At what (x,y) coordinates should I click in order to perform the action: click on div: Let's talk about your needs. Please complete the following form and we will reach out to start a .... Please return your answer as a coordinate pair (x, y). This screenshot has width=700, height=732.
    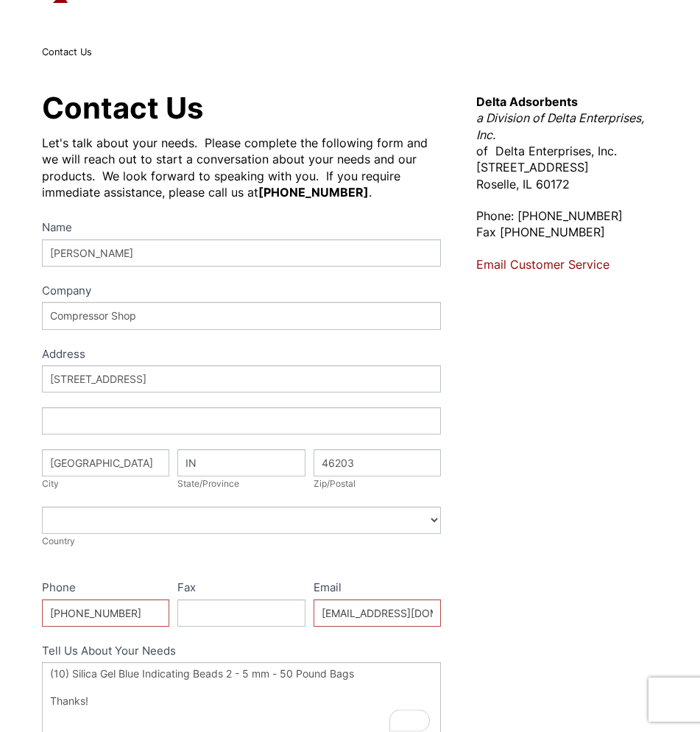
    Looking at the image, I should click on (242, 168).